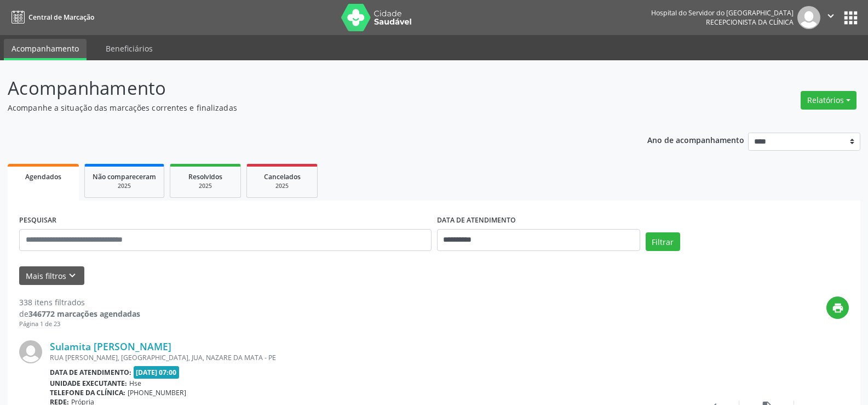 The width and height of the screenshot is (868, 405). I want to click on p: Ano de acompanhamento, so click(696, 139).